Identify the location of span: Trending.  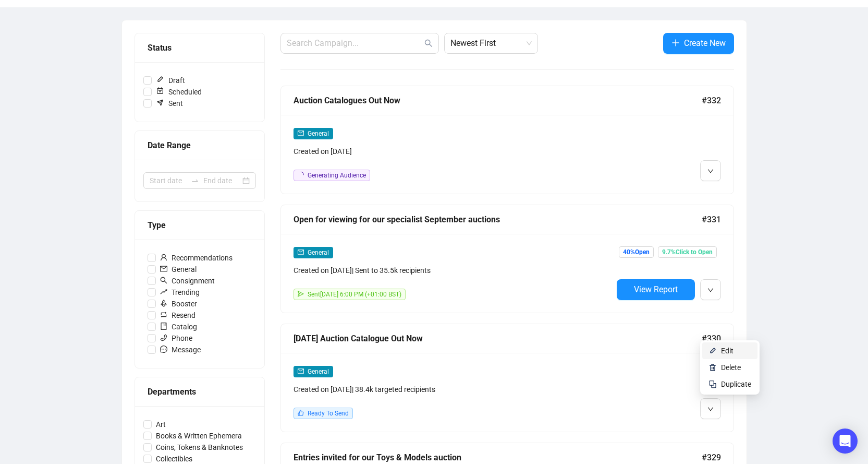
(180, 292).